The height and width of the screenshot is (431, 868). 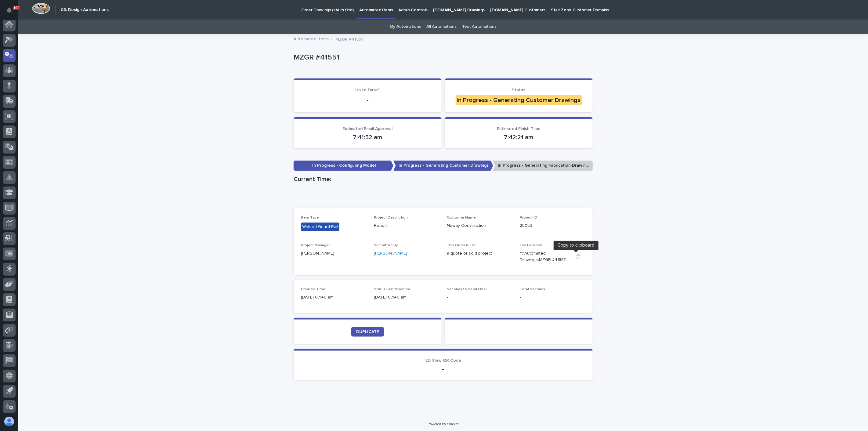 I want to click on a: My Automations, so click(x=405, y=26).